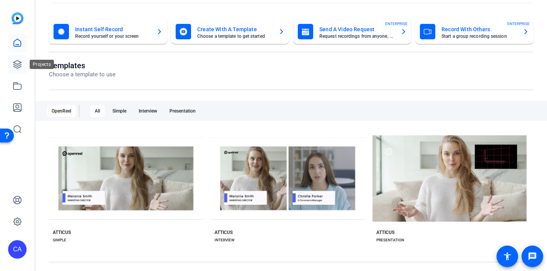 The width and height of the screenshot is (547, 271). What do you see at coordinates (17, 249) in the screenshot?
I see `div: CA` at bounding box center [17, 249].